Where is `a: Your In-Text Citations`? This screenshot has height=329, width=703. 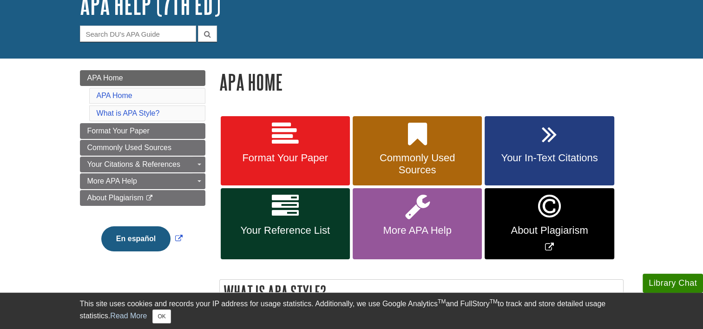 a: Your In-Text Citations is located at coordinates (549, 151).